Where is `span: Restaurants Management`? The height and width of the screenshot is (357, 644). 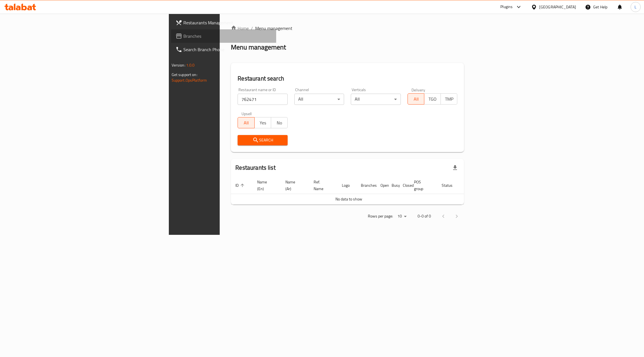 span: Restaurants Management is located at coordinates (227, 23).